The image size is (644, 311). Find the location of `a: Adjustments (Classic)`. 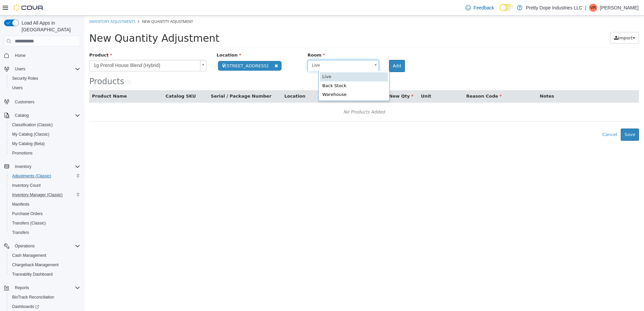

a: Adjustments (Classic) is located at coordinates (31, 176).